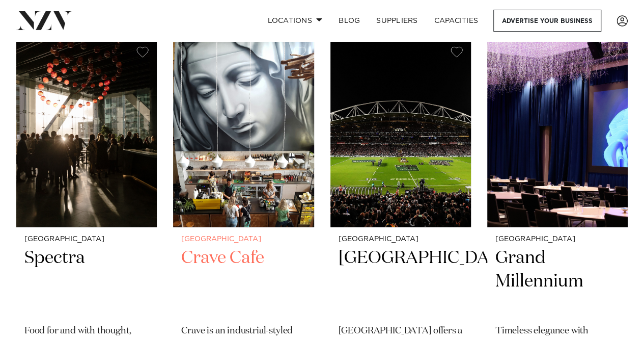 This screenshot has width=644, height=339. What do you see at coordinates (558, 281) in the screenshot?
I see `h2: Grand Millennium` at bounding box center [558, 281].